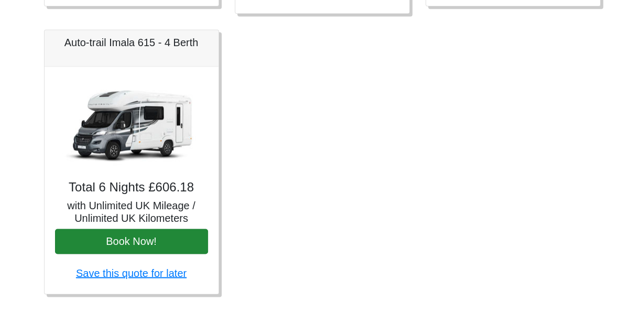 The height and width of the screenshot is (333, 644). What do you see at coordinates (131, 273) in the screenshot?
I see `a: Save this quote for later` at bounding box center [131, 273].